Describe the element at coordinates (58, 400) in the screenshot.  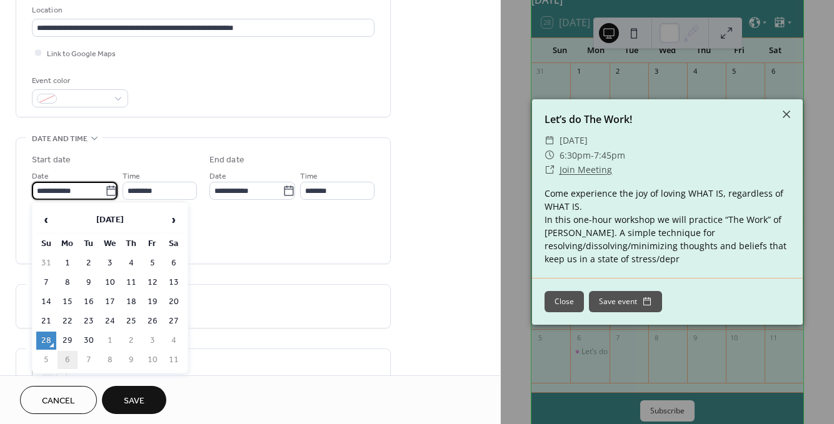
I see `button: Cancel` at that location.